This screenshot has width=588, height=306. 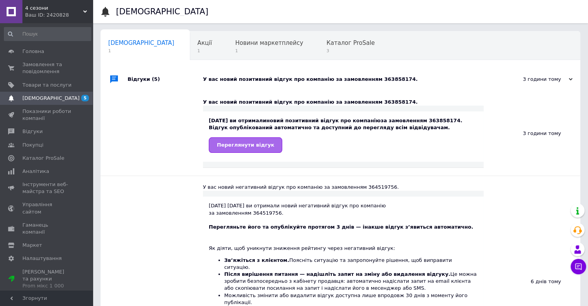 I want to click on div: Ваш ID: 2420828, so click(x=59, y=15).